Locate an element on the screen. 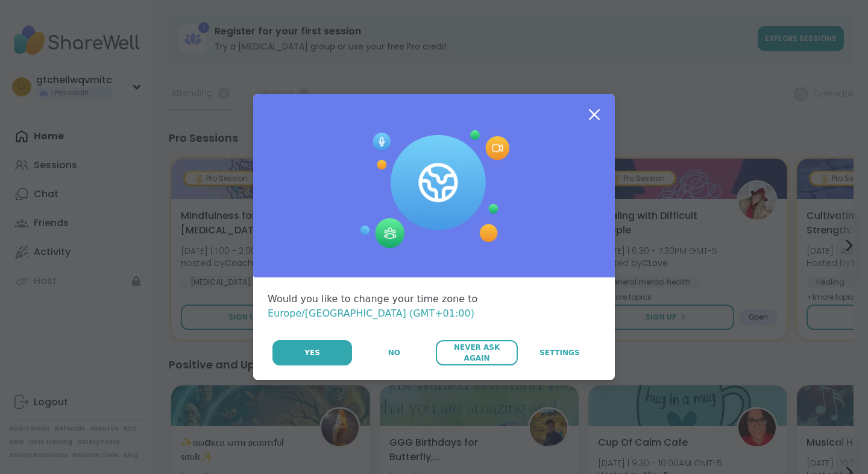 This screenshot has width=868, height=474. div: Would you like to change your time zone to is located at coordinates (434, 306).